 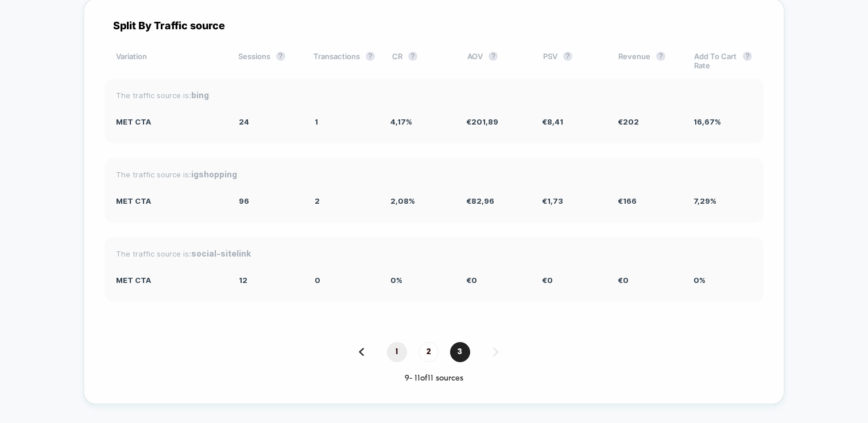 What do you see at coordinates (344, 61) in the screenshot?
I see `div: Transactions` at bounding box center [344, 61].